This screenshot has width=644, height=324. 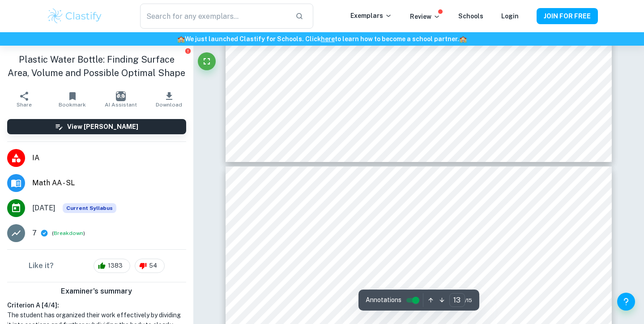 What do you see at coordinates (188, 51) in the screenshot?
I see `button: Report issue` at bounding box center [188, 51].